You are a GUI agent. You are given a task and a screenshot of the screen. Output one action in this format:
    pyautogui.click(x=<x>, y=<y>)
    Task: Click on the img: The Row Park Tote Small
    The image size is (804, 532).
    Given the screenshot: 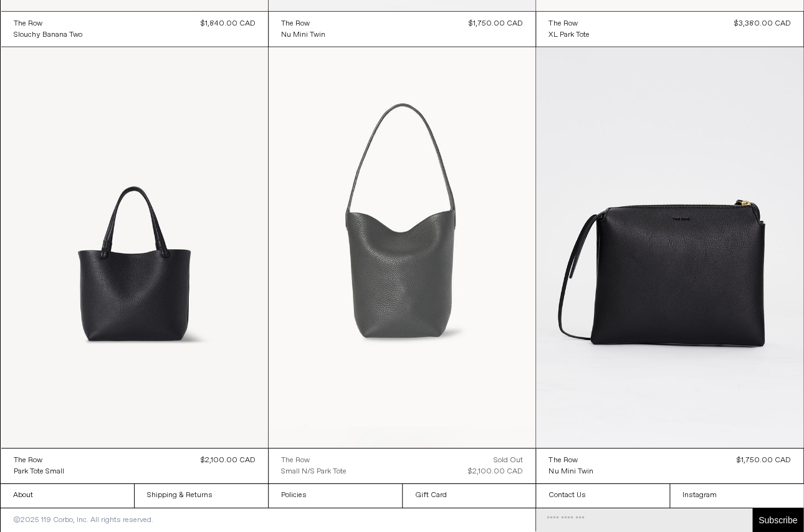 What is the action you would take?
    pyautogui.click(x=134, y=247)
    